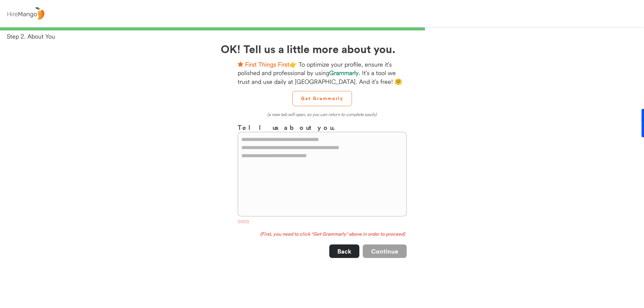  Describe the element at coordinates (322, 99) in the screenshot. I see `button: Get Grammarly` at that location.